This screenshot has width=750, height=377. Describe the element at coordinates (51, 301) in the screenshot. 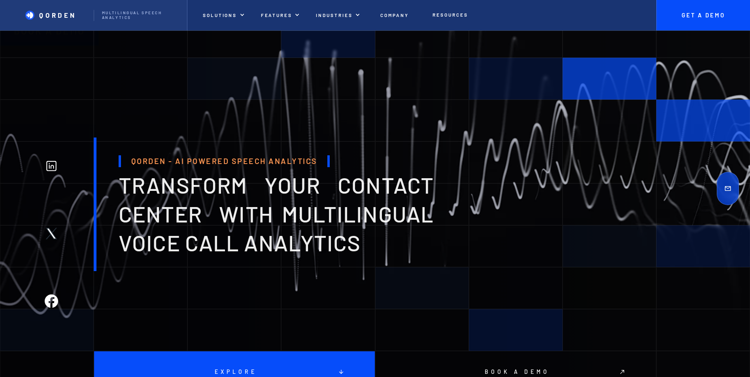

I see `img: Facebook` at that location.